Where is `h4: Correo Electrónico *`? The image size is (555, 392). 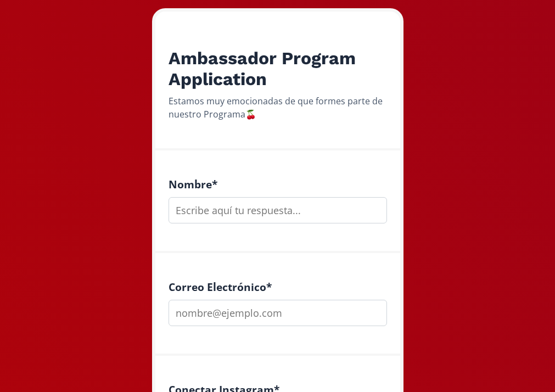
h4: Correo Electrónico * is located at coordinates (278, 286).